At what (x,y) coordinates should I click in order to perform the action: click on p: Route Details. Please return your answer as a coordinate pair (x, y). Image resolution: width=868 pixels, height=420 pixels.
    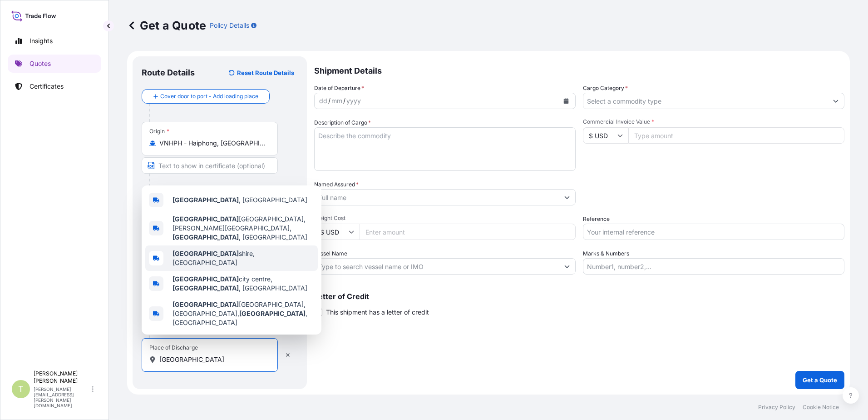
    Looking at the image, I should click on (168, 73).